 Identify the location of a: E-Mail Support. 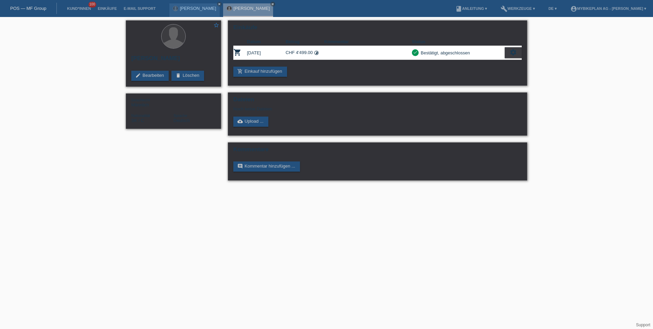
(140, 9).